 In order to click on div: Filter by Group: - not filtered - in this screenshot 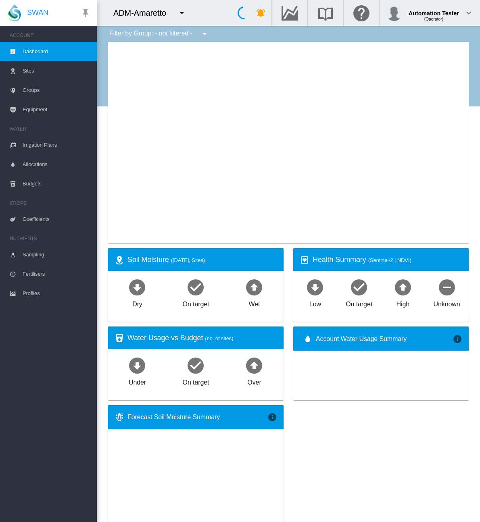, I will do `click(159, 34)`.